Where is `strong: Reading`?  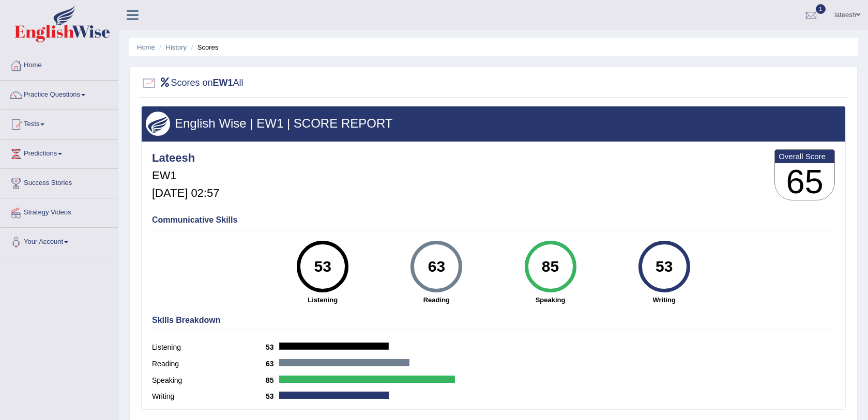
strong: Reading is located at coordinates (436, 300).